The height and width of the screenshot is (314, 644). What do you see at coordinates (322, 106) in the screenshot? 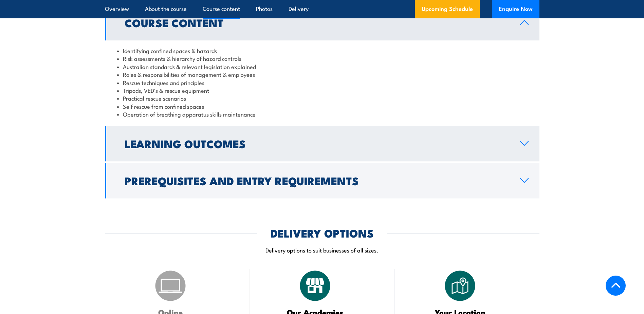
I see `li: Self rescue from confined spaces` at bounding box center [322, 106].